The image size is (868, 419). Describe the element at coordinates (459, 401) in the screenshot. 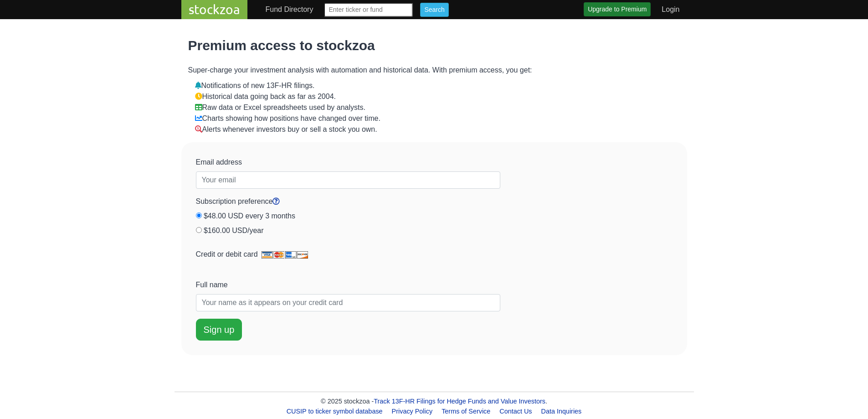

I see `a: Track 13F-HR Filings for Hedge Funds and Value Investors` at that location.